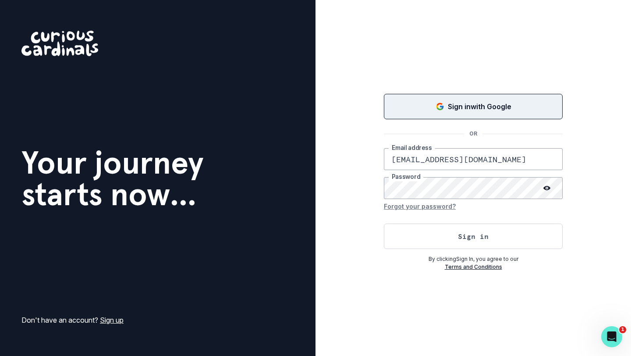 This screenshot has width=631, height=356. What do you see at coordinates (473, 266) in the screenshot?
I see `a: Terms and Conditions` at bounding box center [473, 266].